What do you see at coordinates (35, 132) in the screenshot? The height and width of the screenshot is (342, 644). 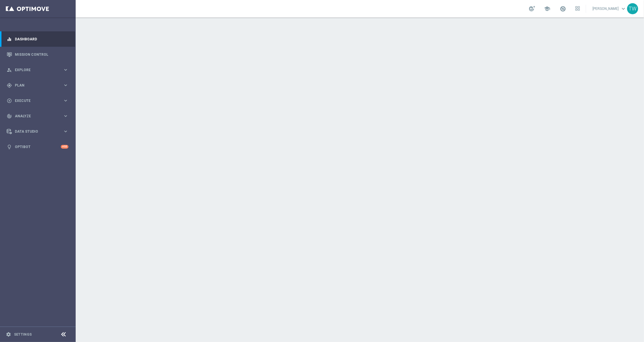 I see `div: Data Studio` at bounding box center [35, 132].